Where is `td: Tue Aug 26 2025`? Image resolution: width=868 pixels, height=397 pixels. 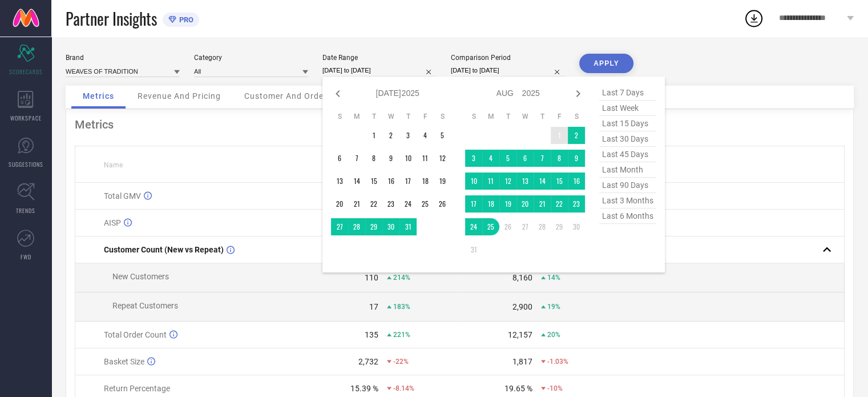 td: Tue Aug 26 2025 is located at coordinates (508, 227).